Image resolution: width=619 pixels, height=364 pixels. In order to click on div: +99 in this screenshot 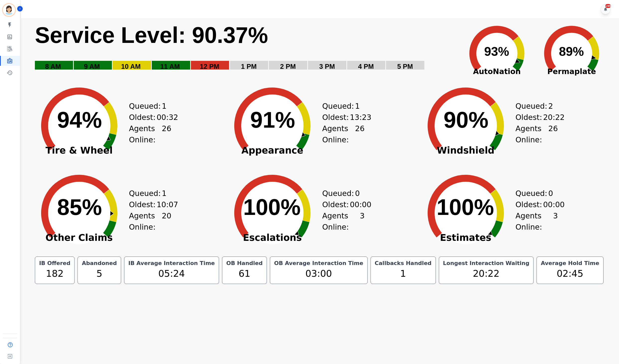, I will do `click(608, 6)`.